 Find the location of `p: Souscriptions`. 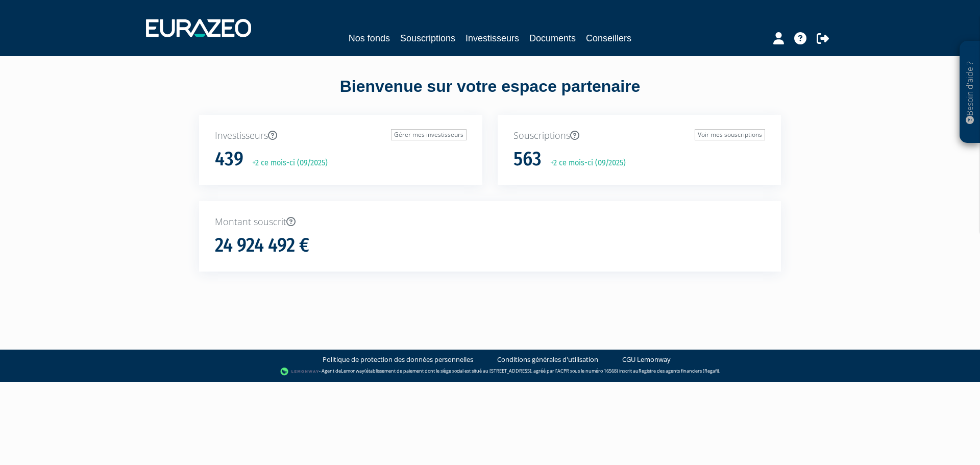

p: Souscriptions is located at coordinates (639, 136).